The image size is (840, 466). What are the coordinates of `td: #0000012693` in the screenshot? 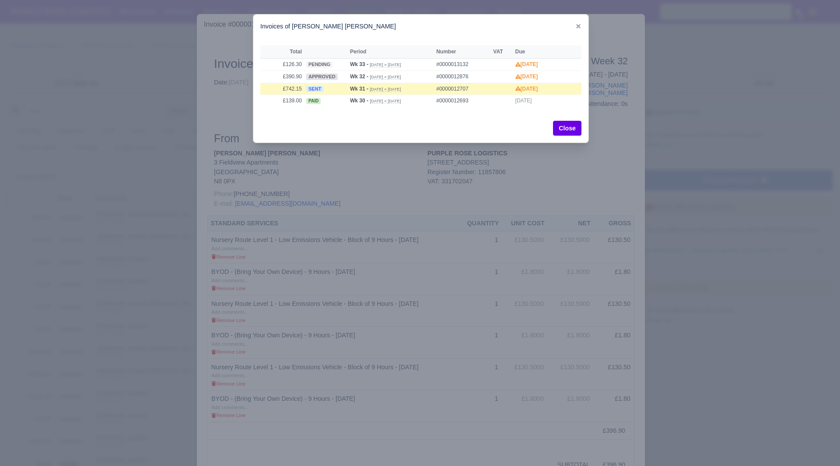 It's located at (462, 101).